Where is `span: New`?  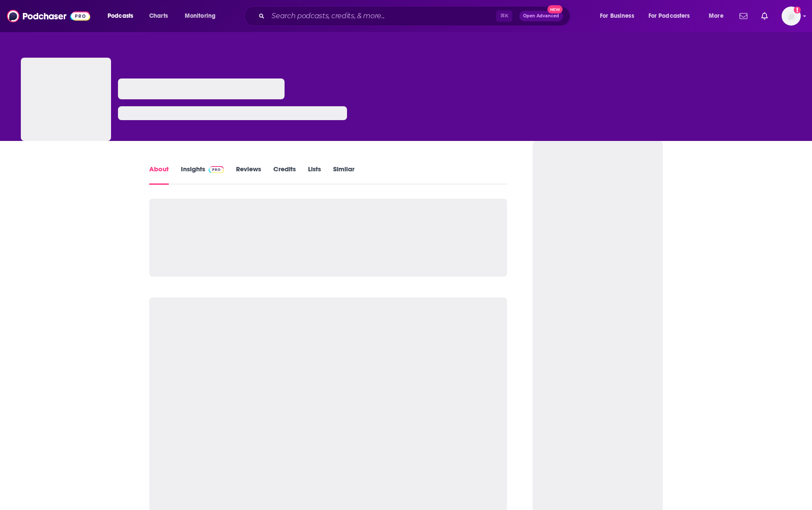 span: New is located at coordinates (555, 10).